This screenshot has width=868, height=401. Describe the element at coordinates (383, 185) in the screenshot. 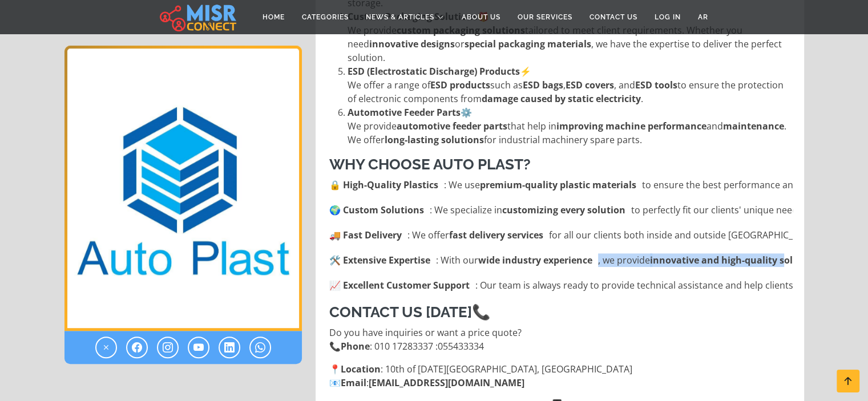

I see `strong: 🔒 High-Quality Plastics` at that location.